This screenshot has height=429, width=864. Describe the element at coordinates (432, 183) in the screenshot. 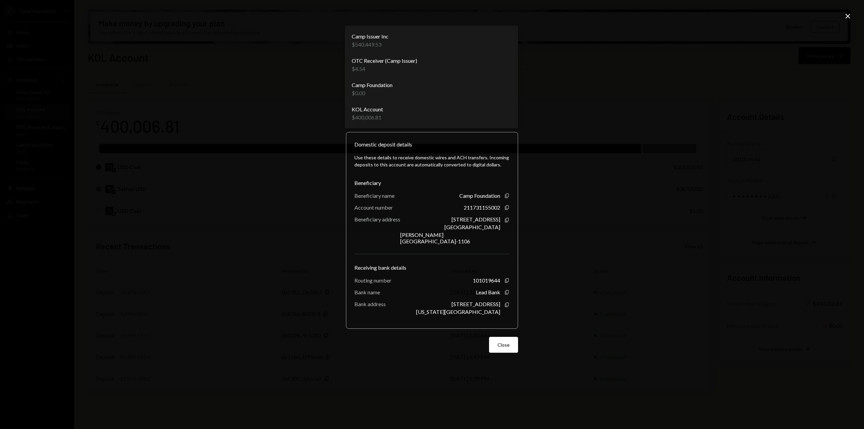

I see `div: Beneficiary` at that location.